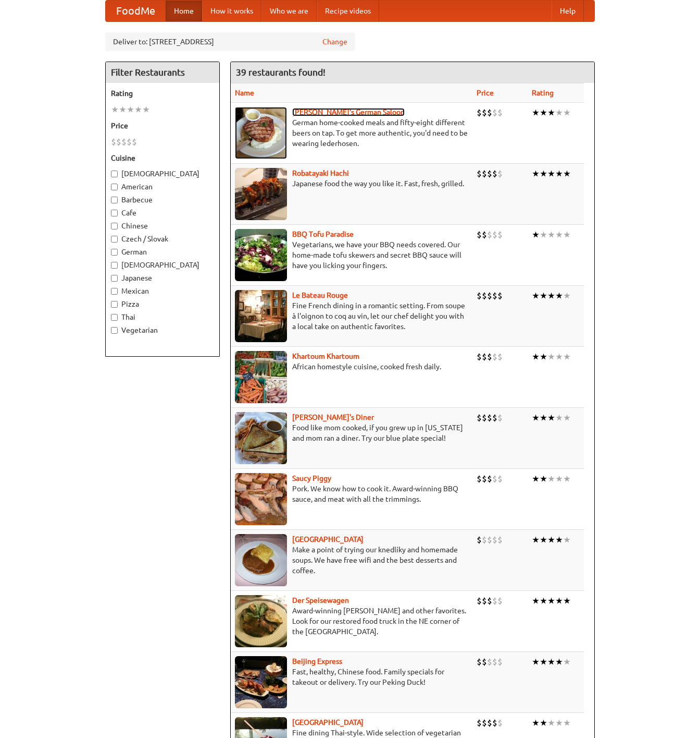 The width and height of the screenshot is (700, 738). Describe the element at coordinates (114, 226) in the screenshot. I see `input: Chinese` at that location.